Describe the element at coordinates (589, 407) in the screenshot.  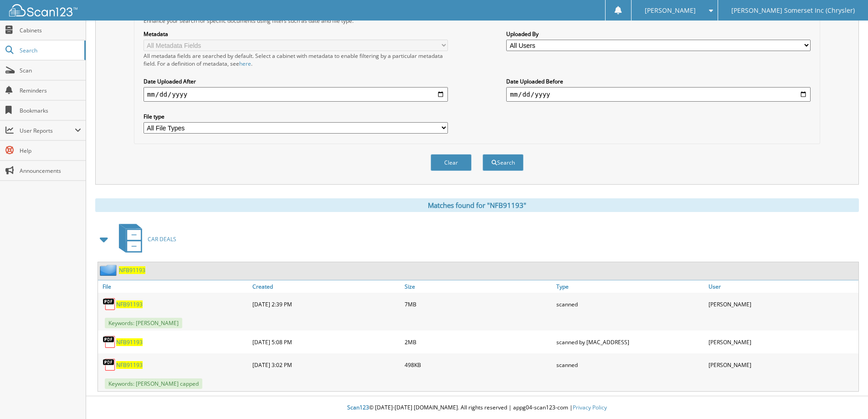
I see `a: Privacy Policy` at that location.